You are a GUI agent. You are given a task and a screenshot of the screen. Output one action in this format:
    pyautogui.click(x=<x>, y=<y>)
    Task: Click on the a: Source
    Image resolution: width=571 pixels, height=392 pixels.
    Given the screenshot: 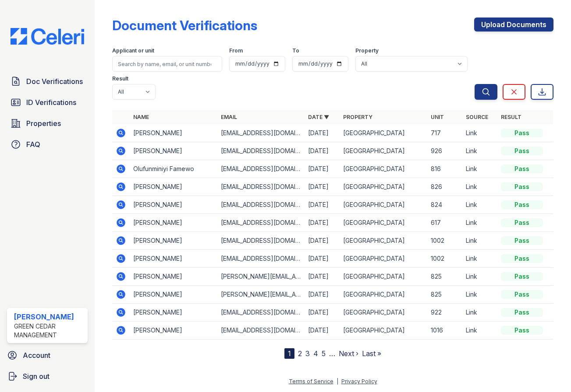 What is the action you would take?
    pyautogui.click(x=477, y=117)
    